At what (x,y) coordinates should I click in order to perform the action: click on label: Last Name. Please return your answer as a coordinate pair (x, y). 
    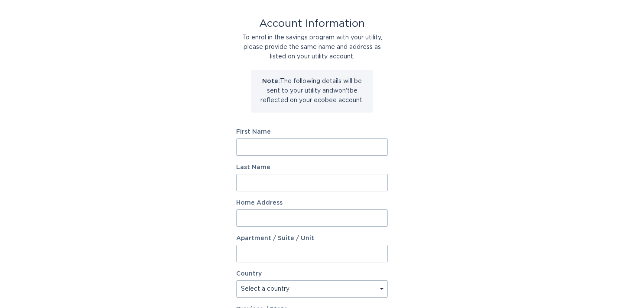
    Looking at the image, I should click on (312, 168).